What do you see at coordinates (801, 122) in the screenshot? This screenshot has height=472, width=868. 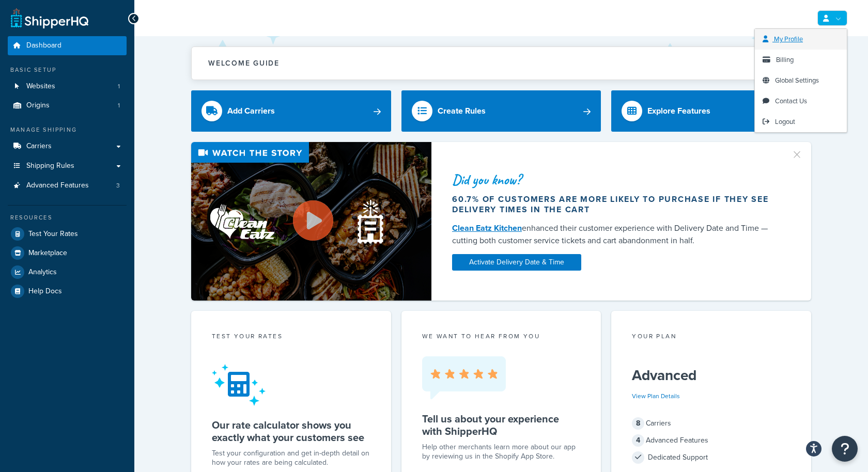 I see `a: Logout` at bounding box center [801, 122].